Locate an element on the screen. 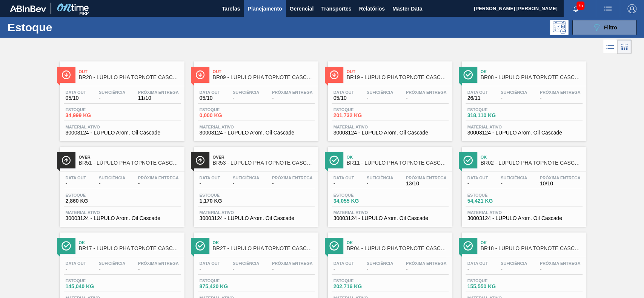 This screenshot has height=298, width=644. div: Visão em Cards is located at coordinates (625, 47).